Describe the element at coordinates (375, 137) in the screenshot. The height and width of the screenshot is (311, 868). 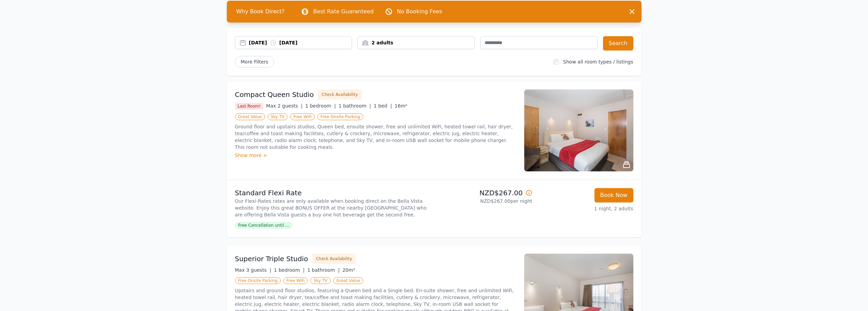
I see `p: Ground floor and upstairs studios, Queen bed, ensuite shower, free and unlimited WiFi, heated tow...` at that location.